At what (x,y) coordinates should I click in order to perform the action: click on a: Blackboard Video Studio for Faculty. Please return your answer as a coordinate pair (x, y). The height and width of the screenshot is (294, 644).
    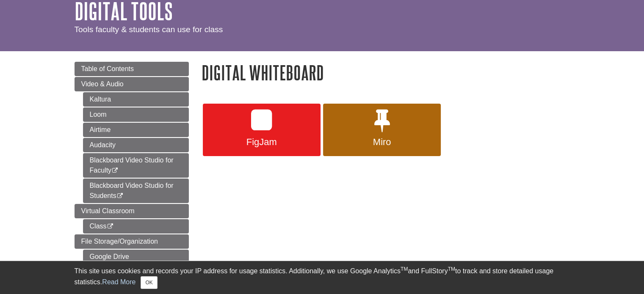
    Looking at the image, I should click on (136, 165).